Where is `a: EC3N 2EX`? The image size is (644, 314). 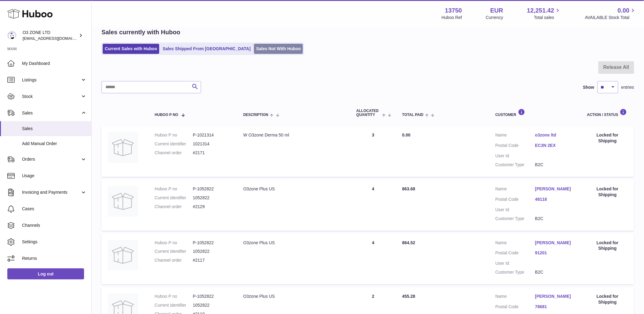
a: EC3N 2EX is located at coordinates (555, 145).